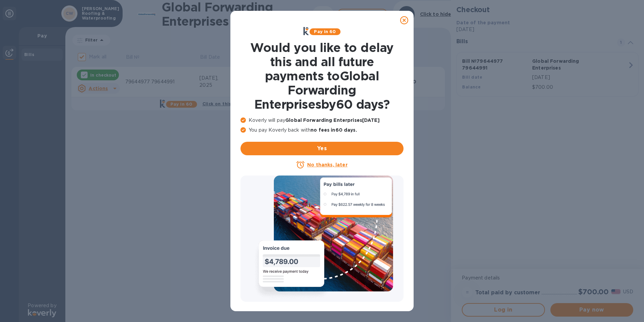 Image resolution: width=644 pixels, height=322 pixels. Describe the element at coordinates (327, 165) in the screenshot. I see `u: No thanks, later` at that location.